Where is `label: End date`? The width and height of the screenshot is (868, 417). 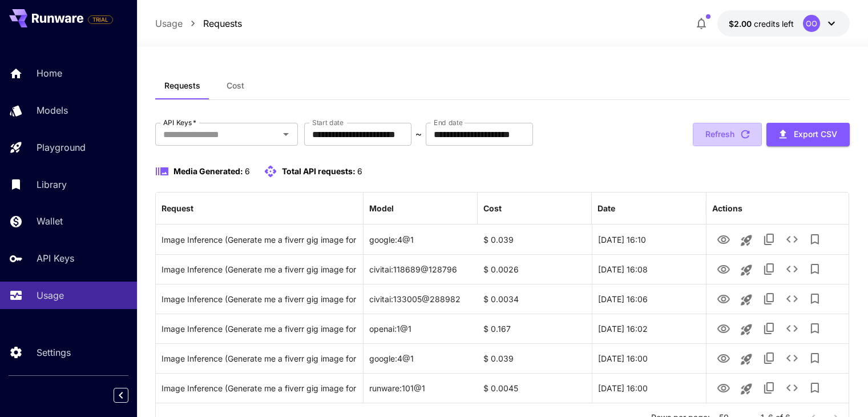
label: End date is located at coordinates (448, 122).